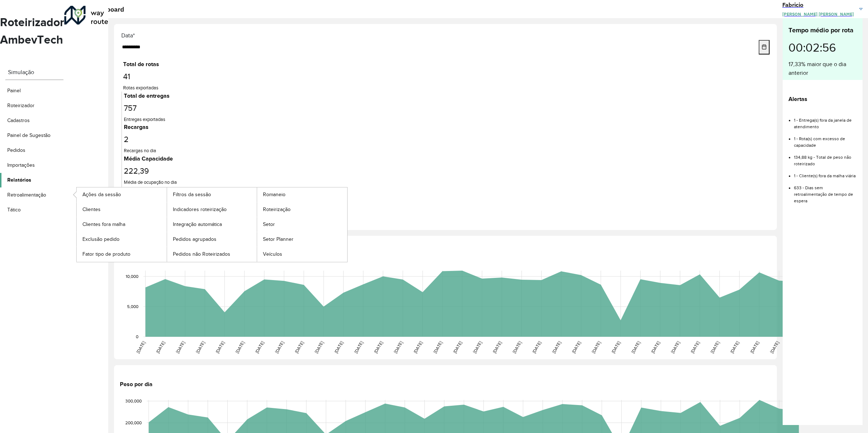  I want to click on li: 134,88 kg - Total de peso não roteirizado, so click(824, 158).